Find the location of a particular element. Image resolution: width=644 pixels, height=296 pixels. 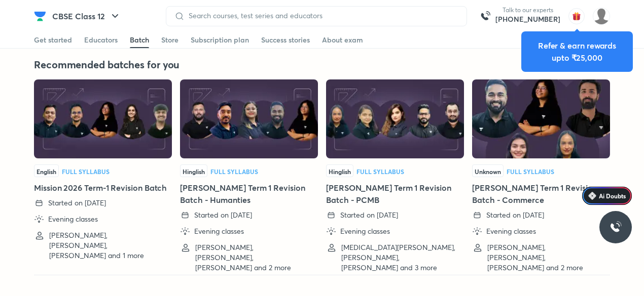

div: Get started is located at coordinates (53, 40).